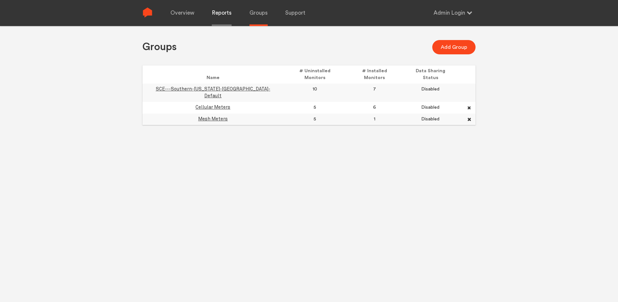 The height and width of the screenshot is (302, 618). What do you see at coordinates (213, 119) in the screenshot?
I see `a: Mesh Meters` at bounding box center [213, 119].